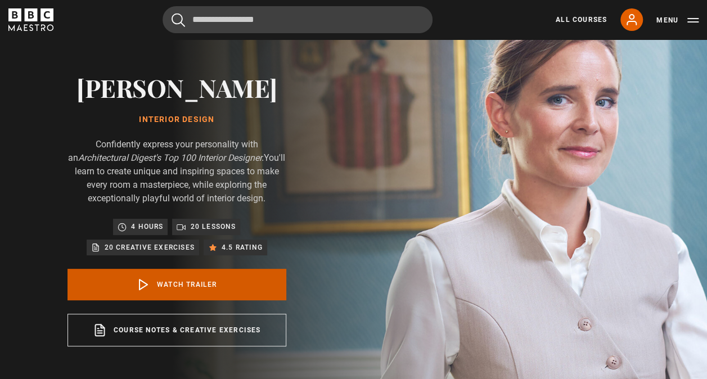 Image resolution: width=707 pixels, height=379 pixels. What do you see at coordinates (213, 227) in the screenshot?
I see `p: 20 lessons` at bounding box center [213, 227].